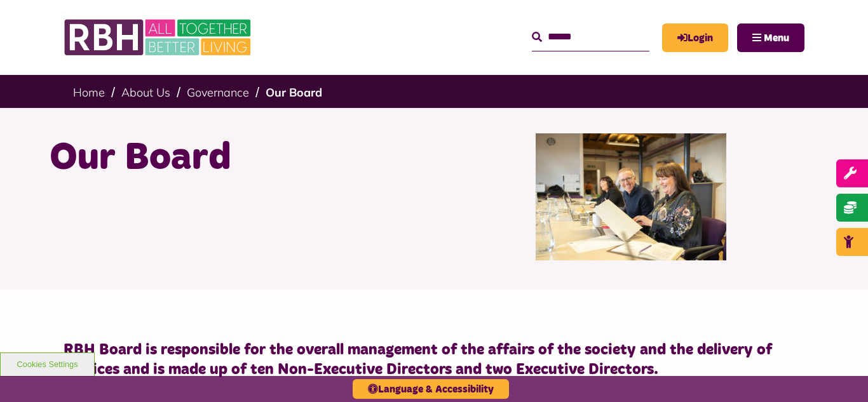  What do you see at coordinates (771, 37) in the screenshot?
I see `button: Navigation` at bounding box center [771, 37].